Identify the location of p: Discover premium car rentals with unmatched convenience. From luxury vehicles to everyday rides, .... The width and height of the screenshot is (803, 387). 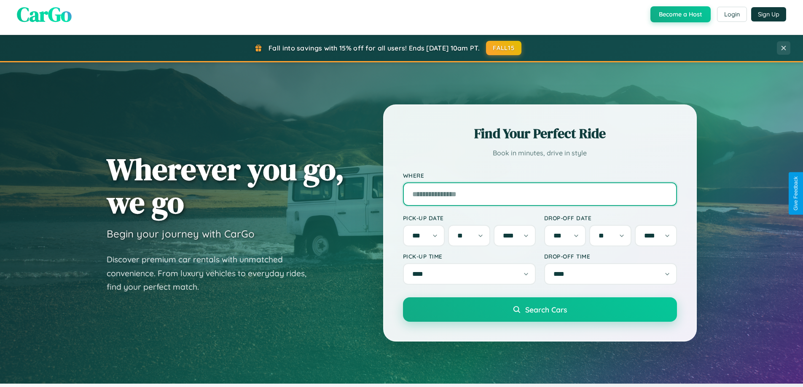
(212, 274).